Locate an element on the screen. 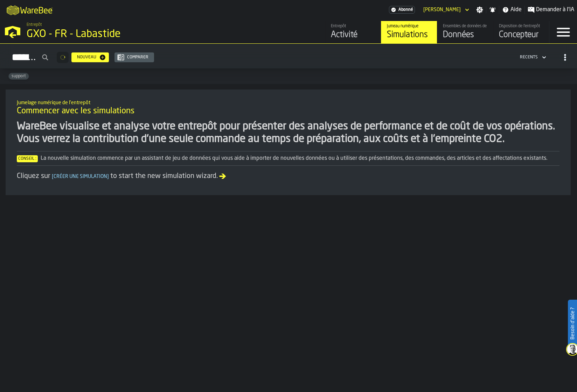  div: La nouvelle simulation commence par un assistant de jeu de données qui vous aide à importer de no... is located at coordinates (288, 158).